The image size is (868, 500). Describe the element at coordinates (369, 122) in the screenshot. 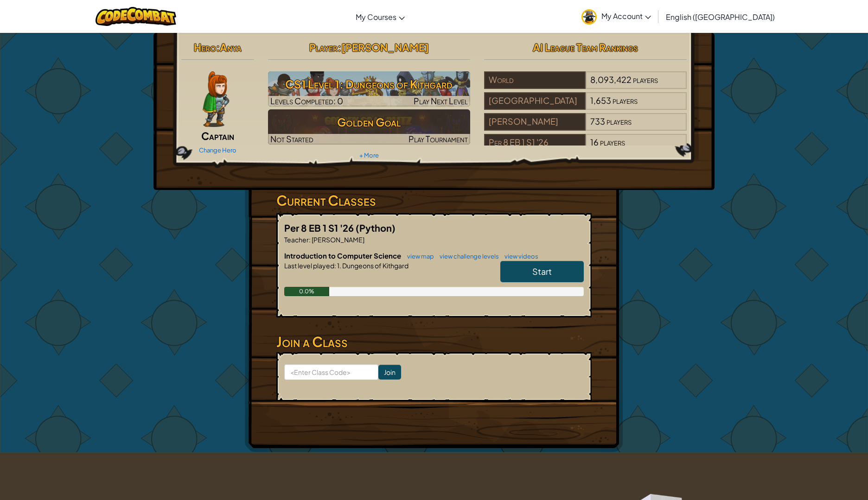

I see `h3: Golden Goal` at that location.